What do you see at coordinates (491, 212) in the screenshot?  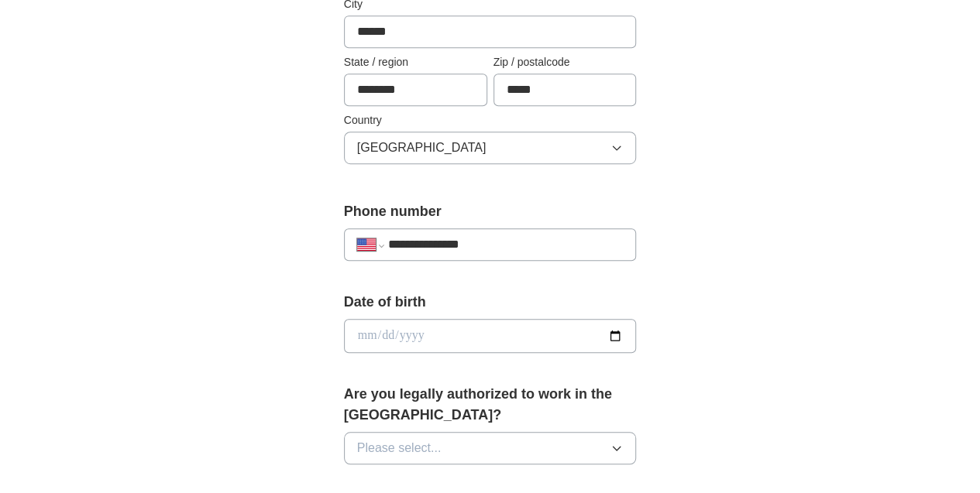 I see `label: Phone number` at bounding box center [491, 212].